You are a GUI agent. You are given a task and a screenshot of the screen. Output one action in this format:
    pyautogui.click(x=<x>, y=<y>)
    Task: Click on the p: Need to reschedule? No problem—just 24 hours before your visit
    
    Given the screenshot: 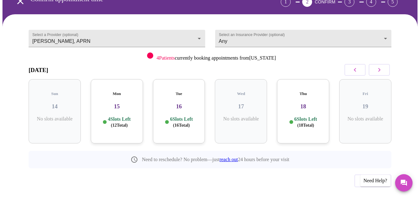 What is the action you would take?
    pyautogui.click(x=216, y=160)
    